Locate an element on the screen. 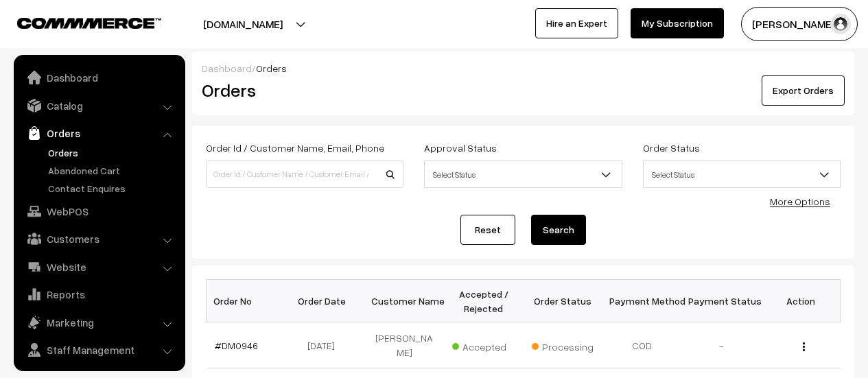 This screenshot has width=868, height=378. a: Abandoned Cart is located at coordinates (113, 170).